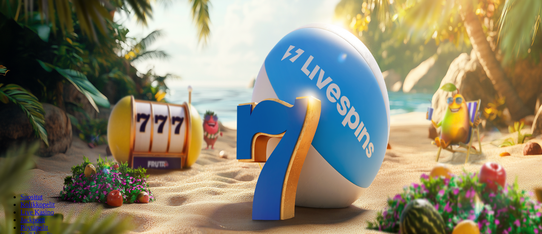 The width and height of the screenshot is (542, 234). Describe the element at coordinates (34, 228) in the screenshot. I see `span: Pöytäpelit` at that location.